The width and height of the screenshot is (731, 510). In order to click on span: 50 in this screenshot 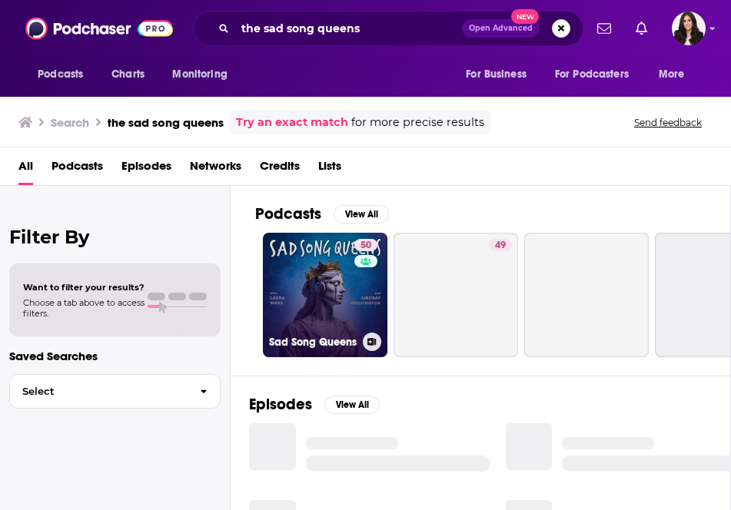, I will do `click(366, 246)`.